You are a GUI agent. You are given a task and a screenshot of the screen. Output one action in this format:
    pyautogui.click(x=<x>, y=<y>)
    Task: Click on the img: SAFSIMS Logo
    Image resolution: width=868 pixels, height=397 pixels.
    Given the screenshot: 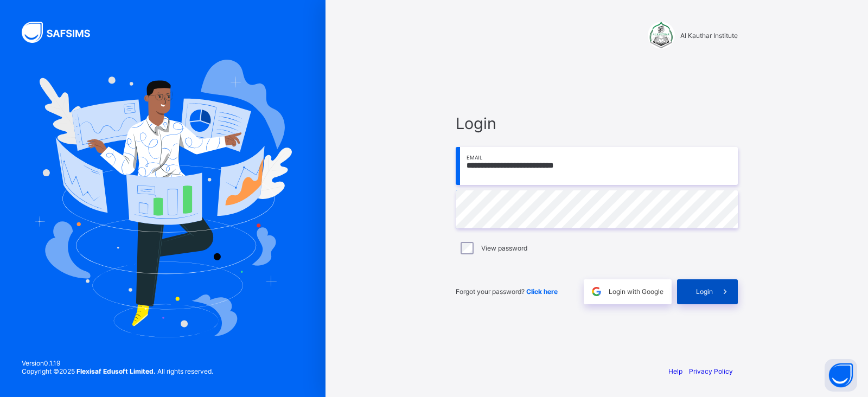 What is the action you would take?
    pyautogui.click(x=63, y=32)
    